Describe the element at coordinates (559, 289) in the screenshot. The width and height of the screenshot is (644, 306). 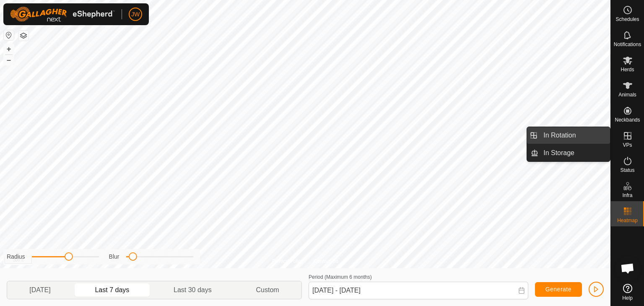
I see `span: Generate` at that location.